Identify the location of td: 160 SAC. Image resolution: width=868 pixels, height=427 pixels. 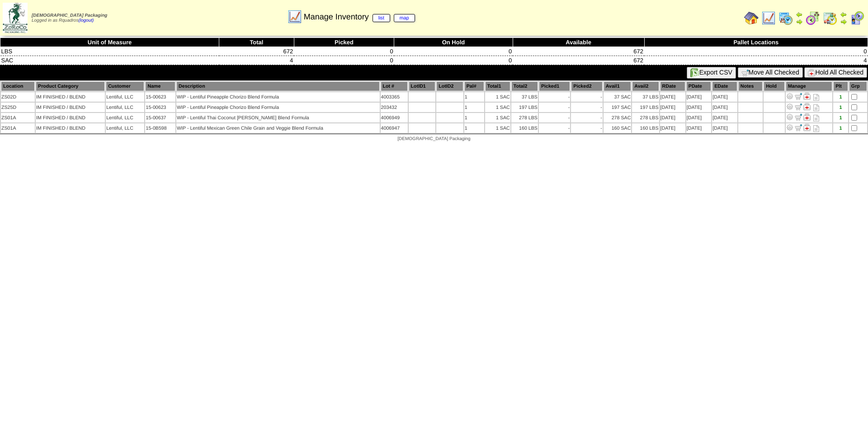
(617, 128).